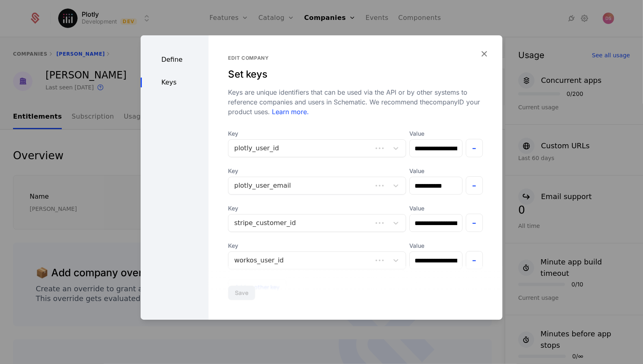  What do you see at coordinates (242, 293) in the screenshot?
I see `button: Save` at bounding box center [242, 293].